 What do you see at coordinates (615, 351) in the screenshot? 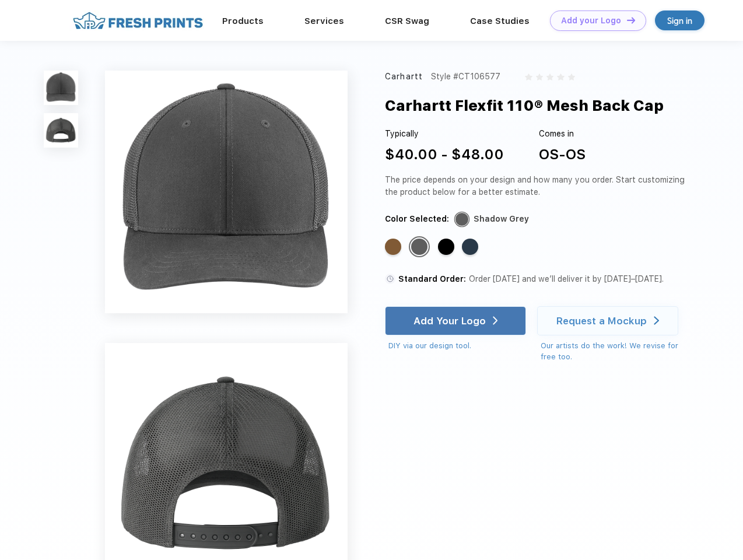
I see `div: Our artists do the work! We revise for free too.` at bounding box center [615, 351].